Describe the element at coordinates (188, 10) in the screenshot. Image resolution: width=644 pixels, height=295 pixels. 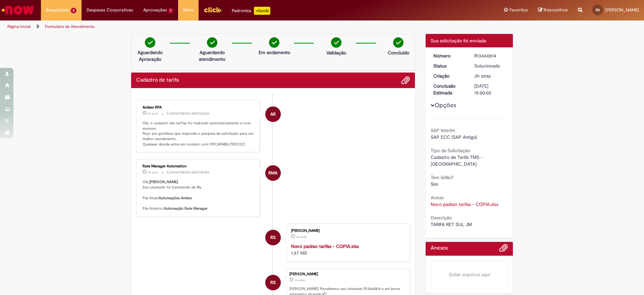
I see `span: More` at that location.